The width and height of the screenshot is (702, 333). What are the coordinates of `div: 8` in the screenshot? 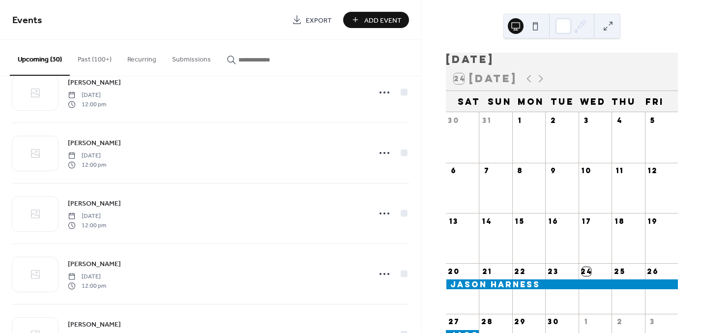 It's located at (520, 171).